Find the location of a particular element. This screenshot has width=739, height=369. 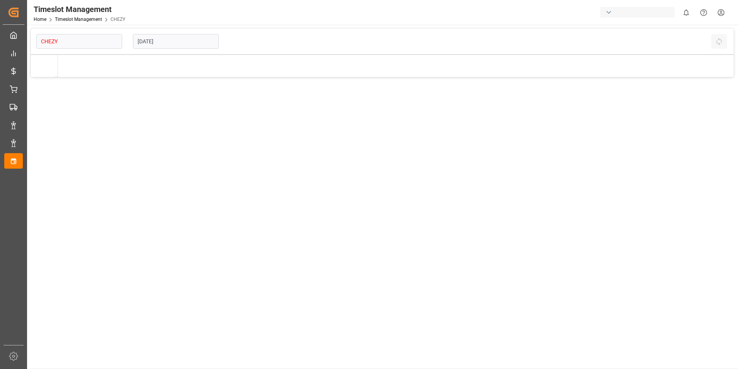

a: Home is located at coordinates (40, 19).